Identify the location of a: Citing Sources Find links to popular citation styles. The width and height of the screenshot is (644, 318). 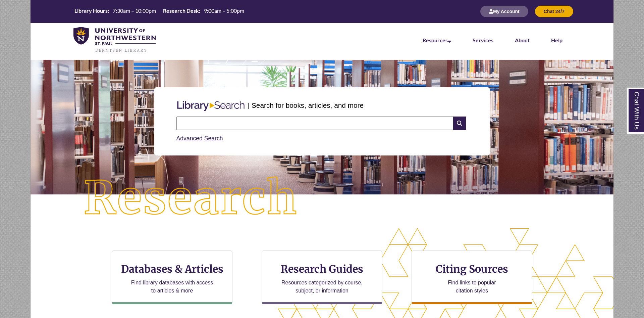
(472, 278).